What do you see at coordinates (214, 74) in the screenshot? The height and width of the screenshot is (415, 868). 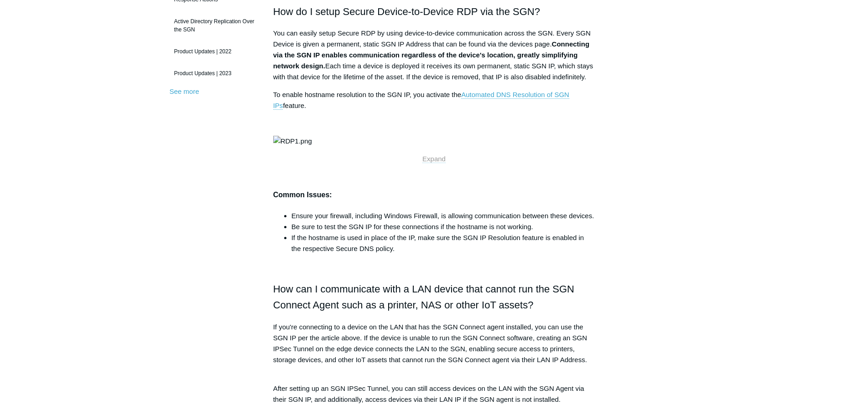 I see `a: Product Updates | 2023` at bounding box center [214, 74].